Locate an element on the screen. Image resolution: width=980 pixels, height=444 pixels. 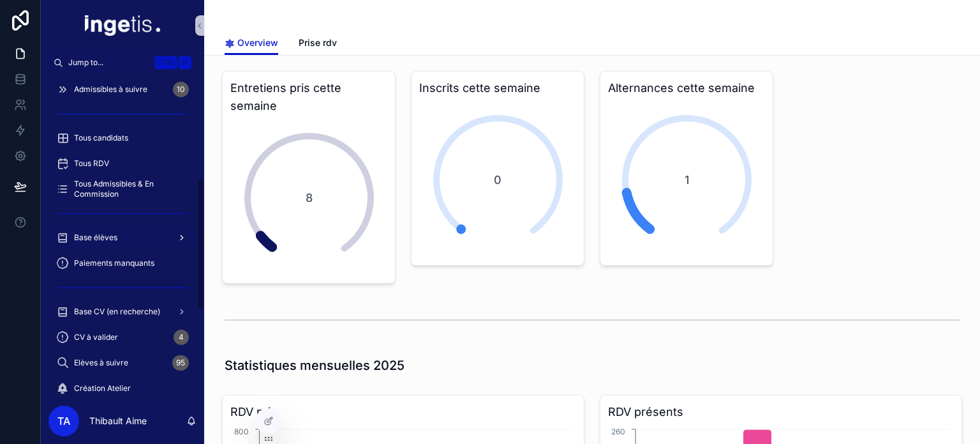
img: App logo is located at coordinates (122, 25).